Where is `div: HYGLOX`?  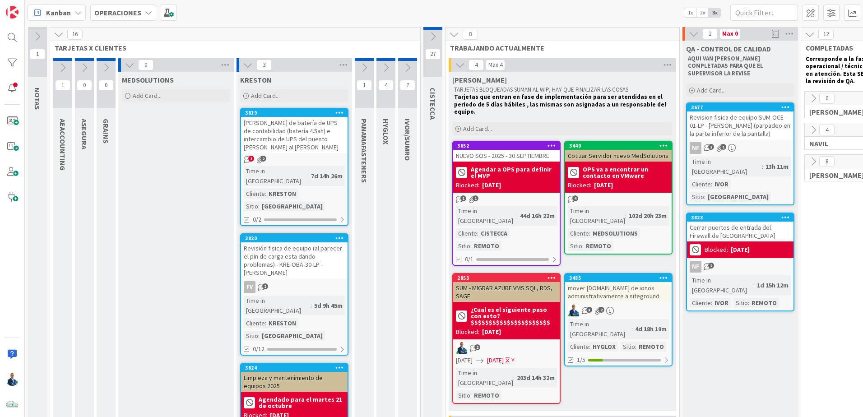 div: HYGLOX is located at coordinates (604, 347).